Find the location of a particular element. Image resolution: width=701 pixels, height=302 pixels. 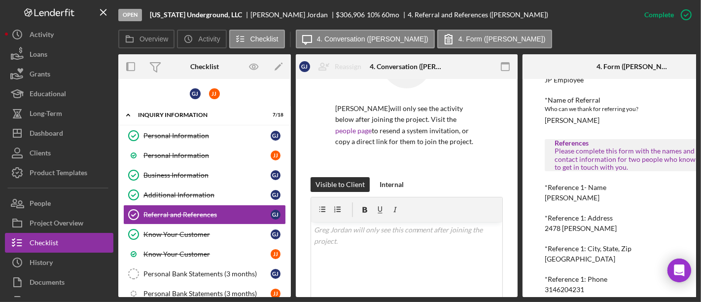

div: Long-Term is located at coordinates (46, 114).